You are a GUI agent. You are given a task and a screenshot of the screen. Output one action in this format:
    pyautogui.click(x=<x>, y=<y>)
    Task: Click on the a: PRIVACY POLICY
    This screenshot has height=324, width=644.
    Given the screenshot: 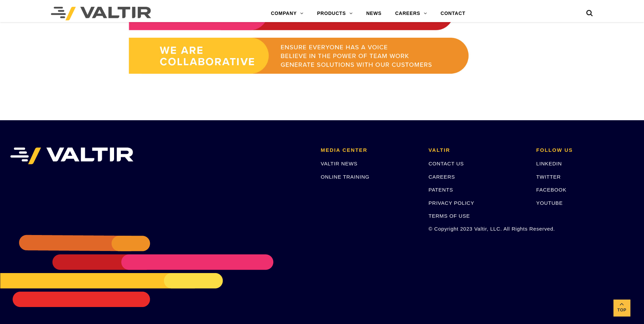 What is the action you would take?
    pyautogui.click(x=451, y=203)
    